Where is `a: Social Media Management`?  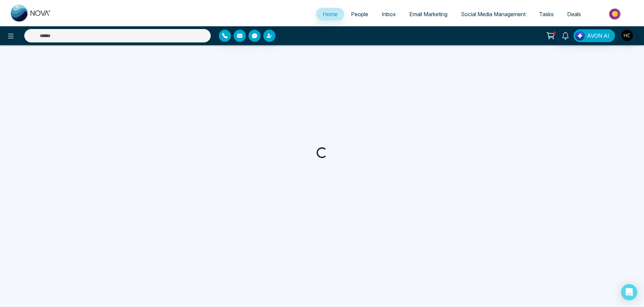
a: Social Media Management is located at coordinates (494, 14).